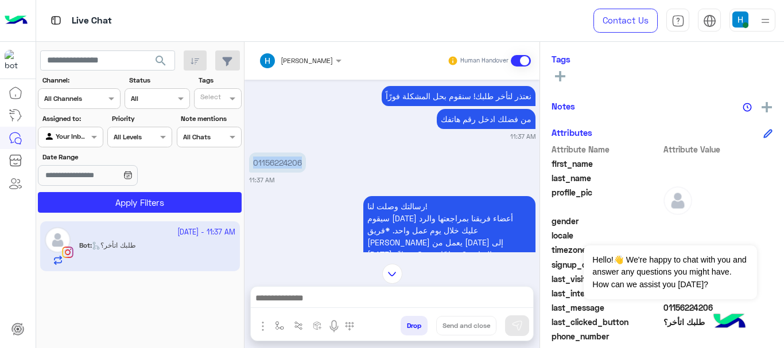 The width and height of the screenshot is (784, 348). What do you see at coordinates (740, 20) in the screenshot?
I see `img: userImage` at bounding box center [740, 20].